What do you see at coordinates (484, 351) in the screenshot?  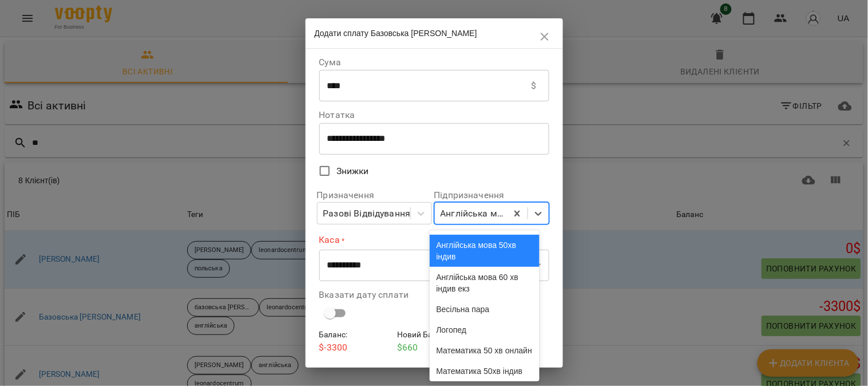 I see `div: Математика 50 хв онлайн` at bounding box center [484, 351].